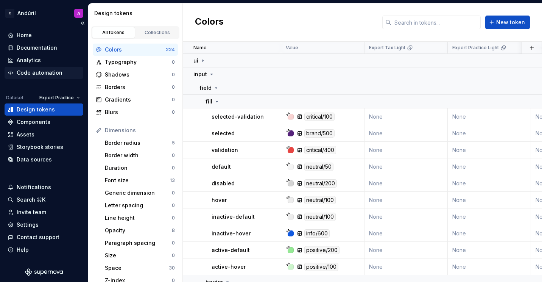  I want to click on svg: Supernova Logo, so click(44, 272).